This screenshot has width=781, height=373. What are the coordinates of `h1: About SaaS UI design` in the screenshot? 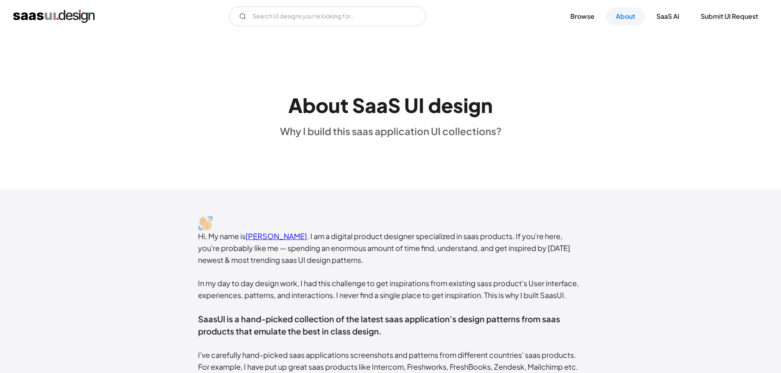 It's located at (390, 105).